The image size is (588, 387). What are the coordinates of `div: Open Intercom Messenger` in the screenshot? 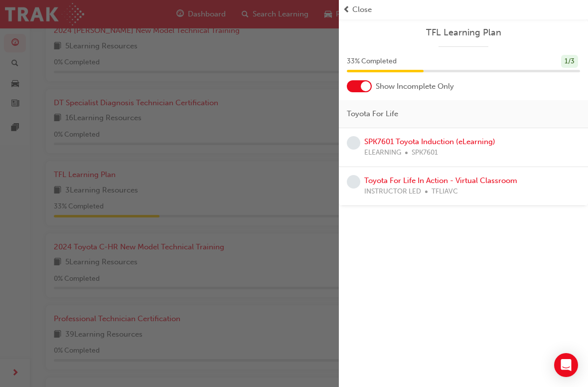 It's located at (566, 365).